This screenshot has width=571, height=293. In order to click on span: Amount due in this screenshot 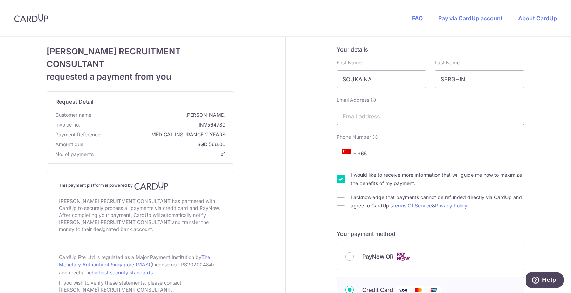, I will do `click(69, 144)`.